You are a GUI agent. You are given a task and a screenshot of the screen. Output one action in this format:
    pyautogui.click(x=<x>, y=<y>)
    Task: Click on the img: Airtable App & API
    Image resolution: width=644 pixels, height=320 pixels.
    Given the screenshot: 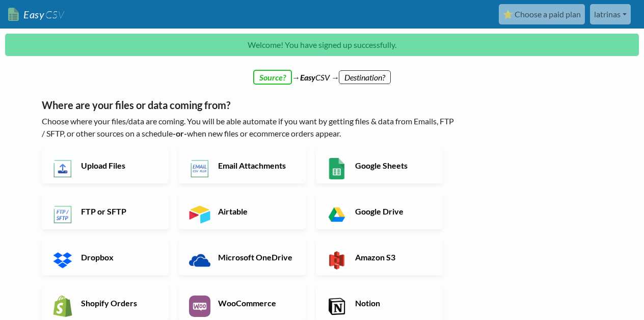 What is the action you would take?
    pyautogui.click(x=200, y=215)
    